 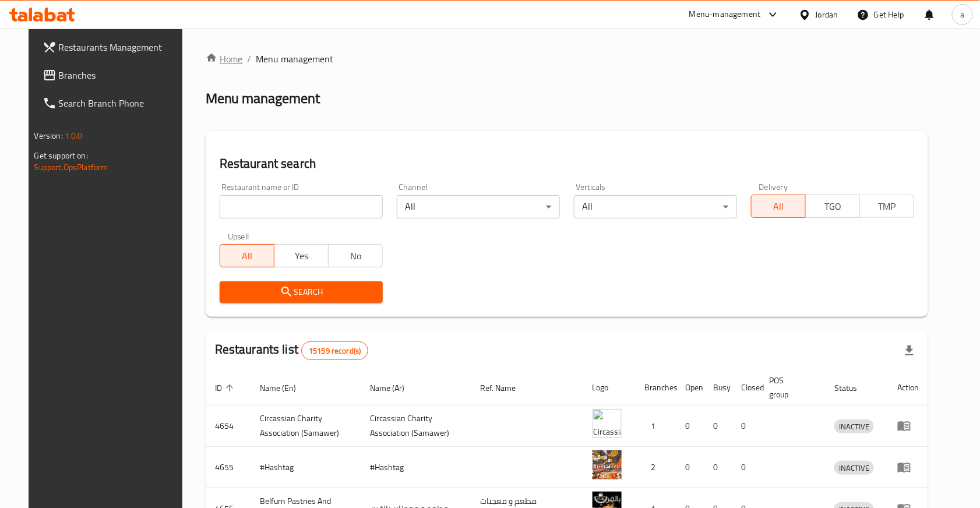 I want to click on span: 15159 record(s), so click(x=335, y=351).